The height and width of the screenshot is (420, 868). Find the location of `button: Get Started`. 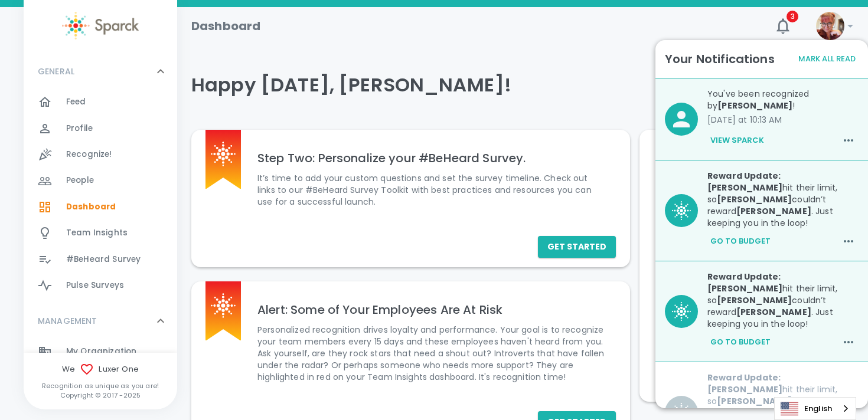

button: Get Started is located at coordinates (577, 247).